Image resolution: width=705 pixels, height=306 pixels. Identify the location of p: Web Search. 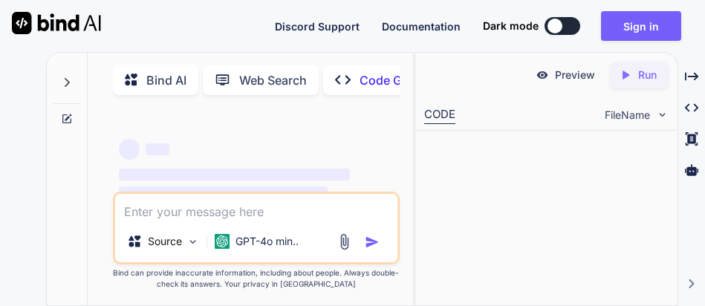
(273, 80).